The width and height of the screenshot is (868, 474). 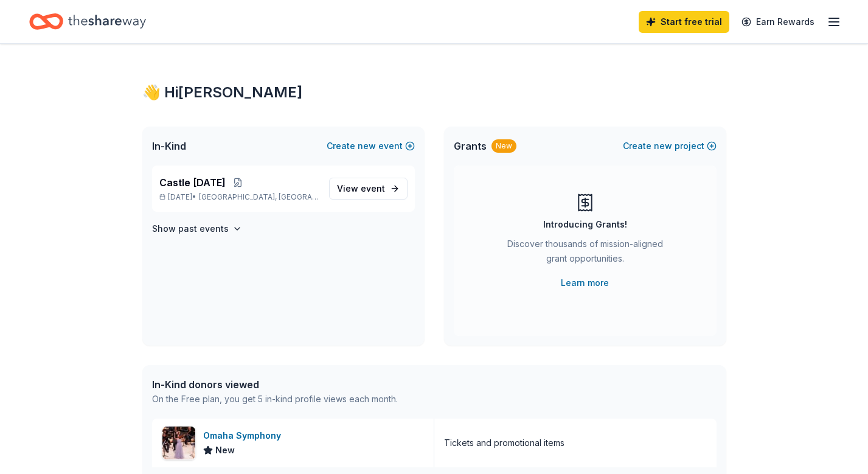 I want to click on span: Grants, so click(x=470, y=146).